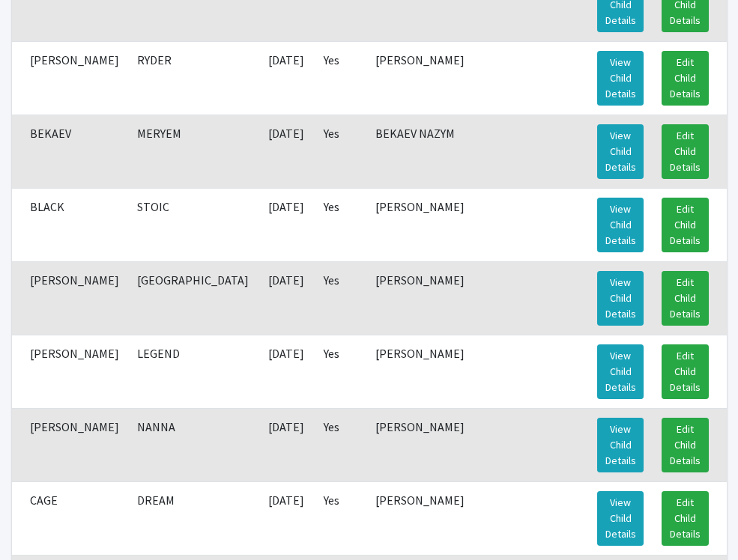  What do you see at coordinates (70, 224) in the screenshot?
I see `td: BLACK` at bounding box center [70, 224].